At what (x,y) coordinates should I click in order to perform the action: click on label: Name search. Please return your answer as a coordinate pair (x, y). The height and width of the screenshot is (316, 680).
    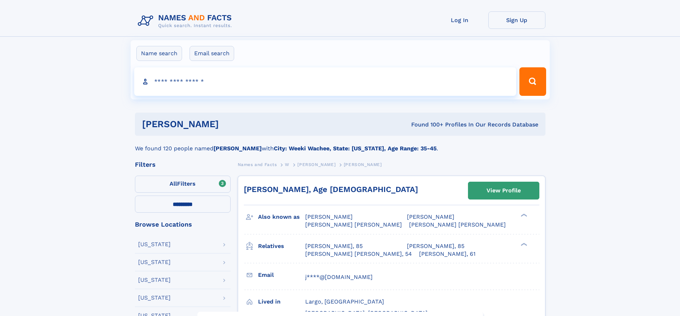
    Looking at the image, I should click on (159, 54).